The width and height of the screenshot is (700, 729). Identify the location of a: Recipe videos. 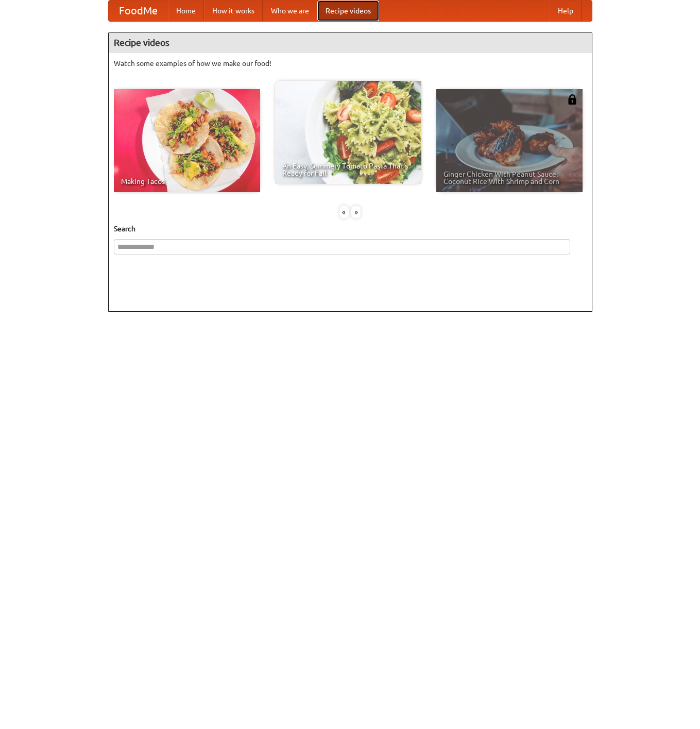
(348, 11).